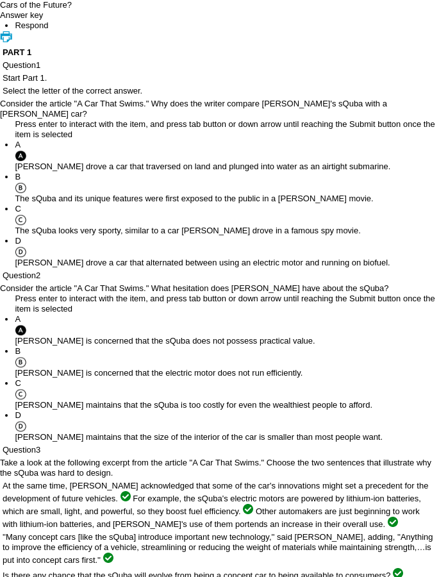  Describe the element at coordinates (211, 504) in the screenshot. I see `span: For example, the sQuba's electric motors are powered by lithium-ion batteries, which are small, l...` at that location.